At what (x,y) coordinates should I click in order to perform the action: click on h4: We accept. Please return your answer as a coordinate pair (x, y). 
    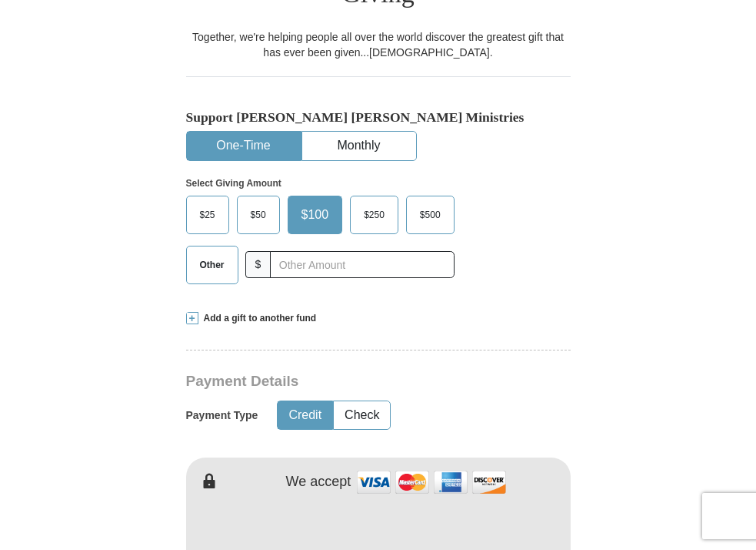
    Looking at the image, I should click on (319, 482).